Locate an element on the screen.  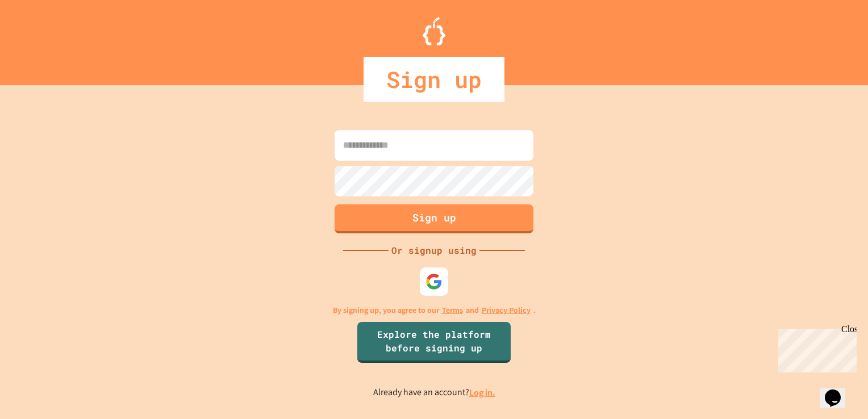
div: Sign up is located at coordinates (434, 80).